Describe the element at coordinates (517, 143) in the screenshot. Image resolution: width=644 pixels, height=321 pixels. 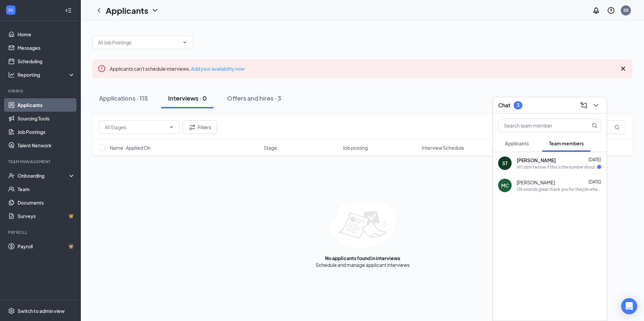
I see `span: Applicants` at that location.